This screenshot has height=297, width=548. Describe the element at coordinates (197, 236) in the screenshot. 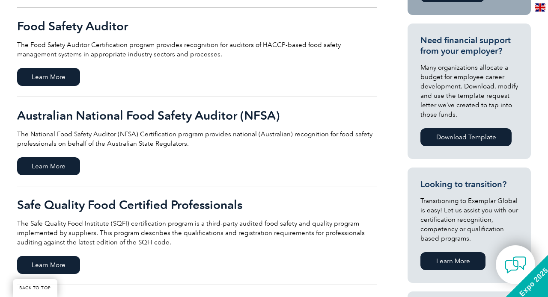

I see `a: Safe Quality Food Certified Professionals The Safe Quality Food Institute (SQFI) certification pr...` at that location.